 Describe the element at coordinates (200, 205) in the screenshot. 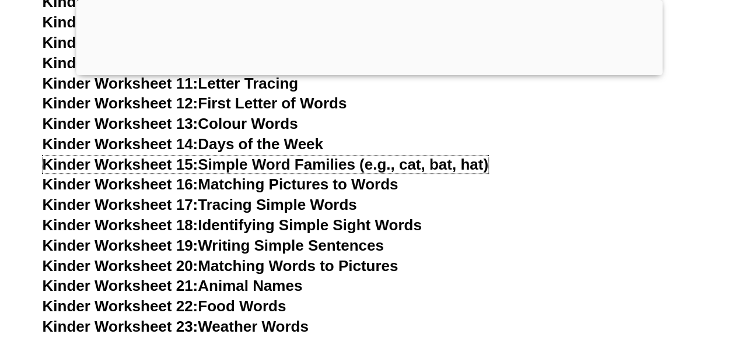

I see `a: Kinder Worksheet 17:Tracing Simple Words` at that location.